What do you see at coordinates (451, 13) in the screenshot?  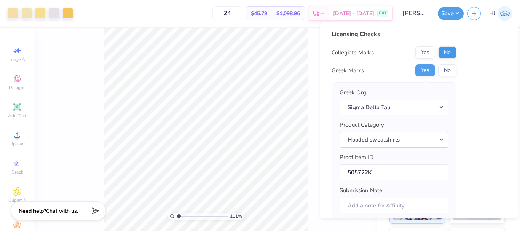 I see `button: Save` at bounding box center [451, 13].